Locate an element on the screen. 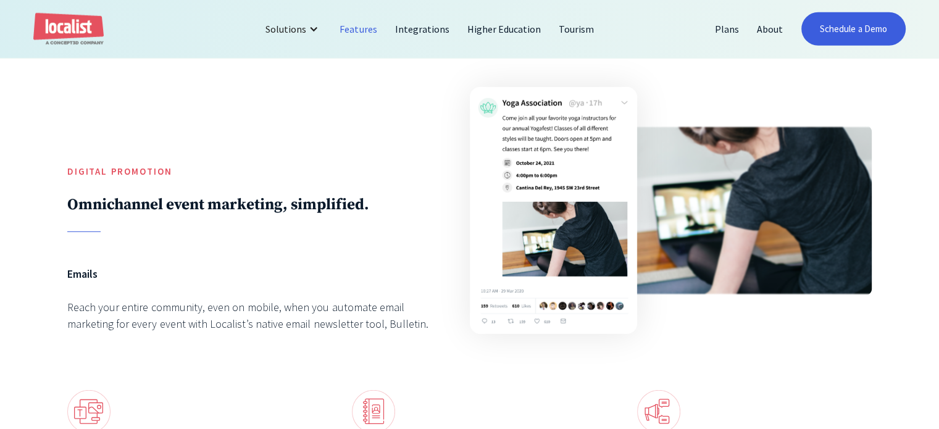  a: Schedule a Demo is located at coordinates (853, 29).